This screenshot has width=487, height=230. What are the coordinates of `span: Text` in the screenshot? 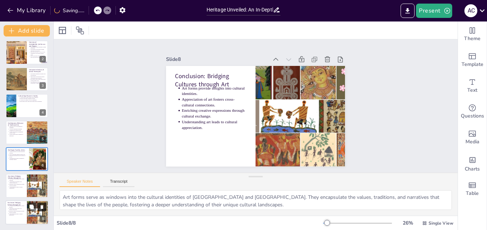 It's located at (473, 90).